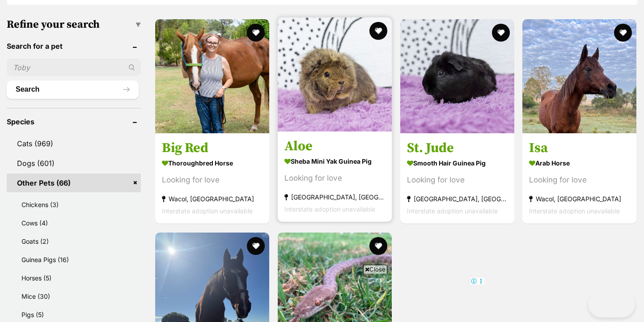 The height and width of the screenshot is (322, 644). Describe the element at coordinates (76, 204) in the screenshot. I see `a: Chickens (3)` at that location.